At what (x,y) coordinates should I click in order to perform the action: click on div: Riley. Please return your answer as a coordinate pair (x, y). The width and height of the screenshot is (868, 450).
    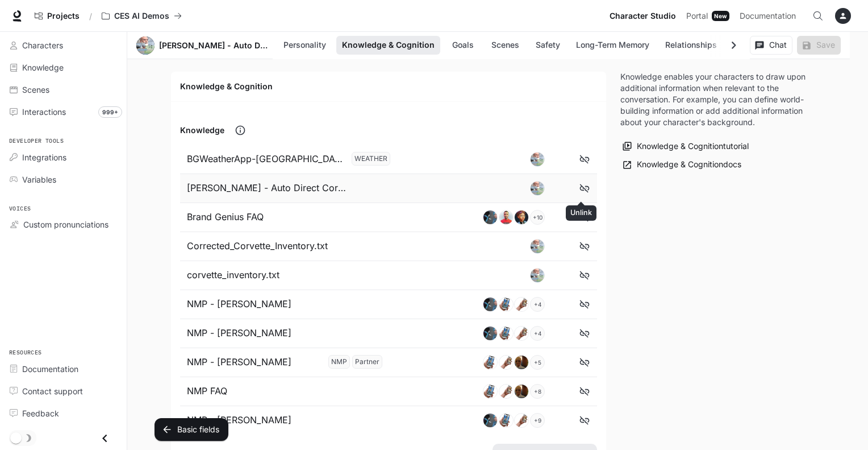
    Looking at the image, I should click on (522, 218).